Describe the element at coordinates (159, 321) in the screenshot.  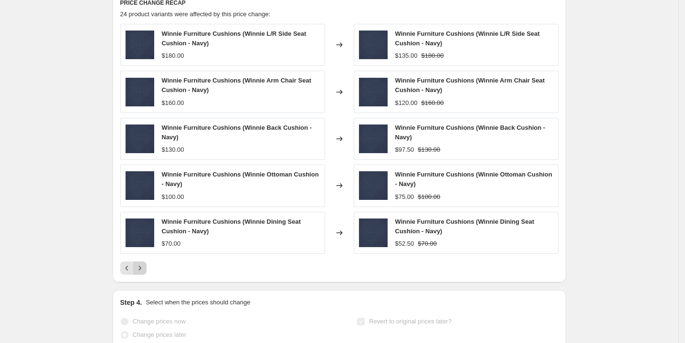
I see `span: Change prices now` at that location.